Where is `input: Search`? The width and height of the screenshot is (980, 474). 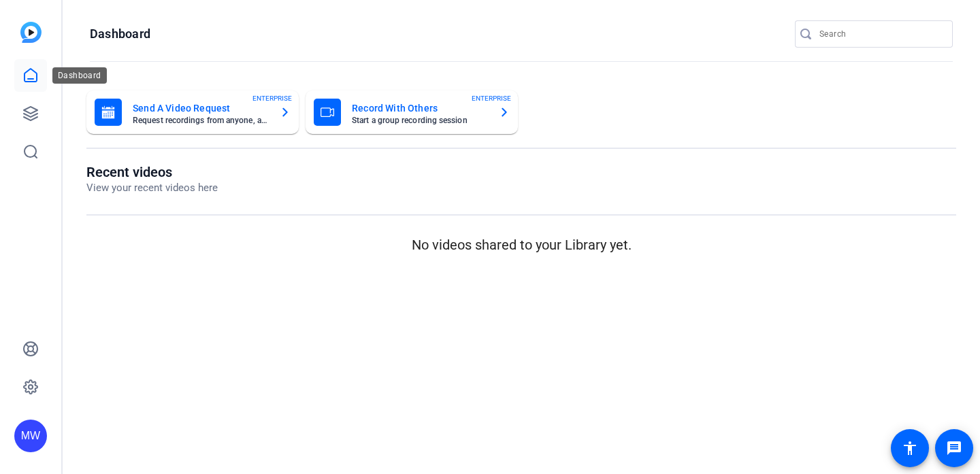
input: Search is located at coordinates (880, 34).